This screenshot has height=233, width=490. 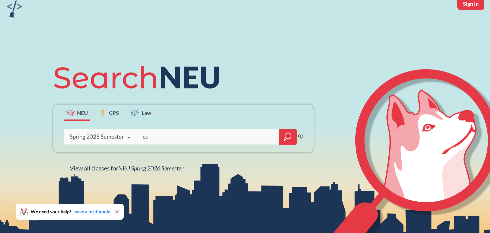 I want to click on span: CPS, so click(x=114, y=113).